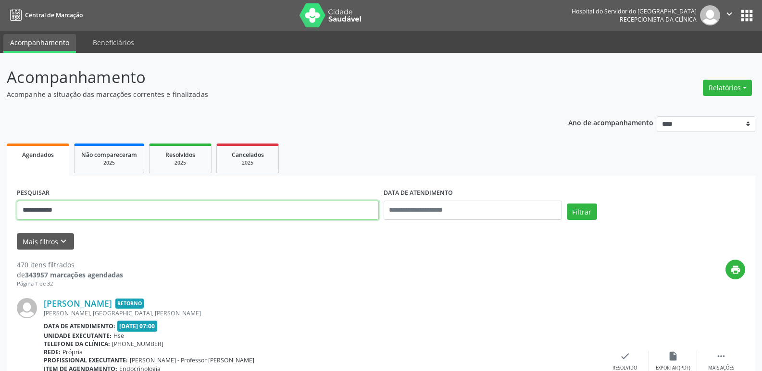 The width and height of the screenshot is (762, 371). I want to click on div: Página 1 de 32, so click(70, 284).